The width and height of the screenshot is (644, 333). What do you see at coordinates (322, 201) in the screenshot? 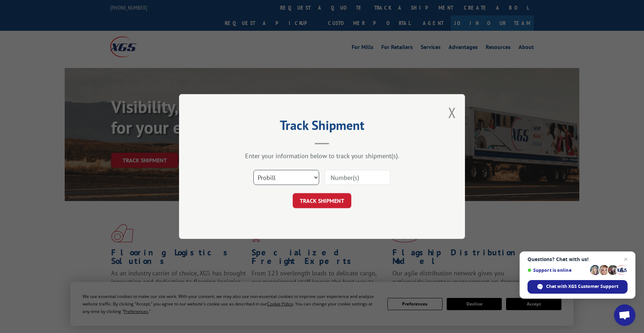
I see `button: TRACK SHIPMENT` at bounding box center [322, 201].